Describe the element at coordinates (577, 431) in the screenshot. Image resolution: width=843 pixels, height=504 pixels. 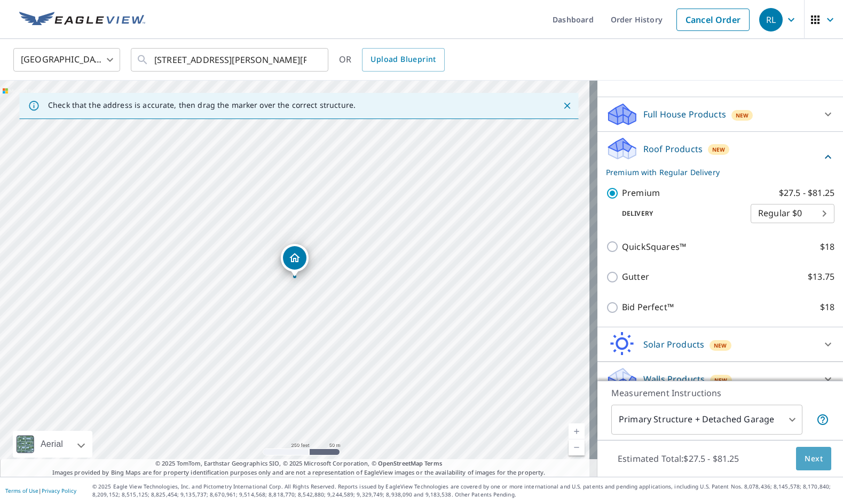
I see `a: Current Level 17, Zoom In` at that location.